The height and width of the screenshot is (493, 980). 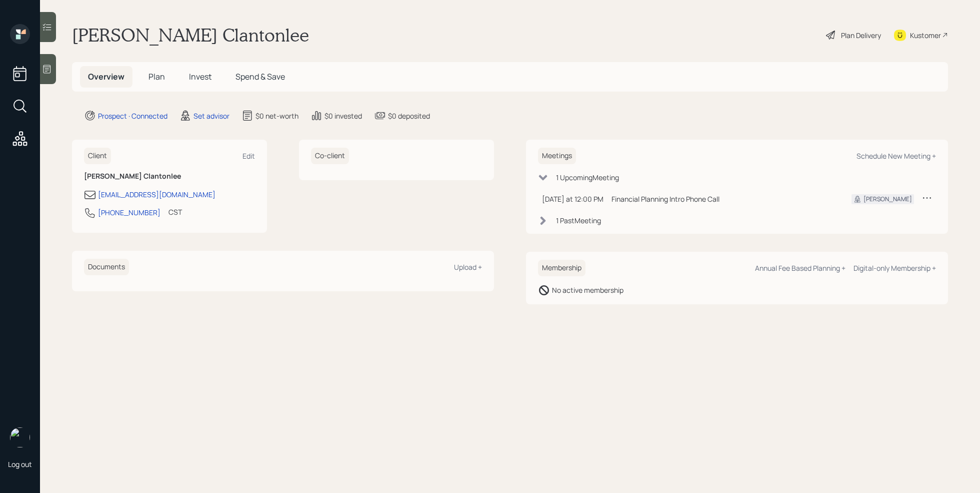 What do you see at coordinates (896, 156) in the screenshot?
I see `div: Schedule New Meeting +` at bounding box center [896, 156].